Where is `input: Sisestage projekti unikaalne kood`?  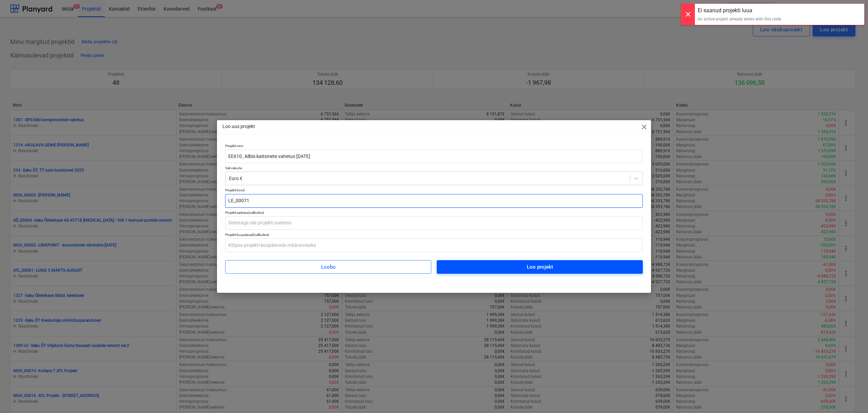 input: Sisestage projekti unikaalne kood is located at coordinates (434, 201).